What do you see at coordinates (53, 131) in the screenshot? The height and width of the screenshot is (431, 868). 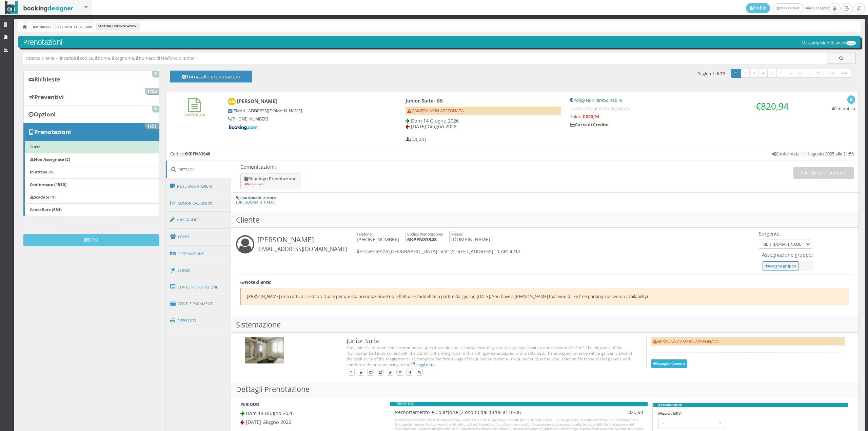 I see `b: Prenotazioni` at bounding box center [53, 131].